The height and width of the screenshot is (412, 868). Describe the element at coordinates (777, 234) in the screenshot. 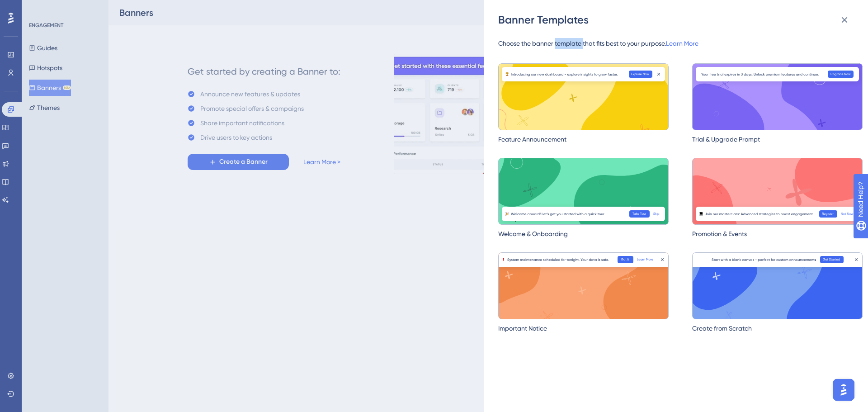

I see `div: Promotion & Events` at that location.